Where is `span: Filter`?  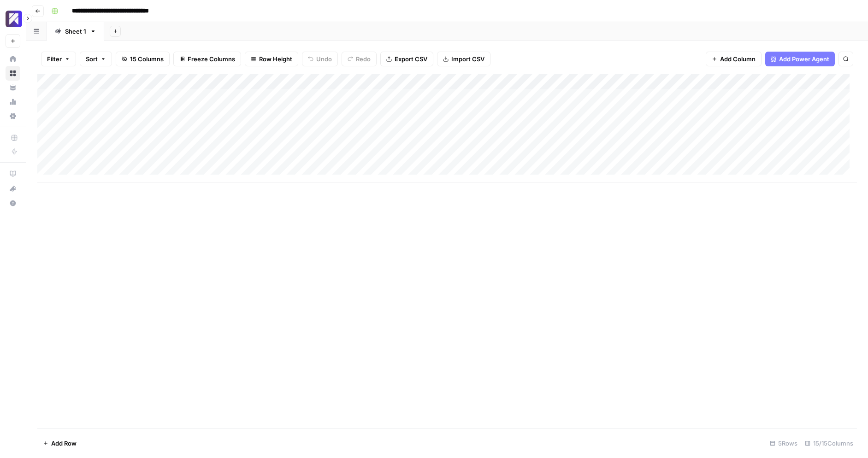
span: Filter is located at coordinates (55, 59).